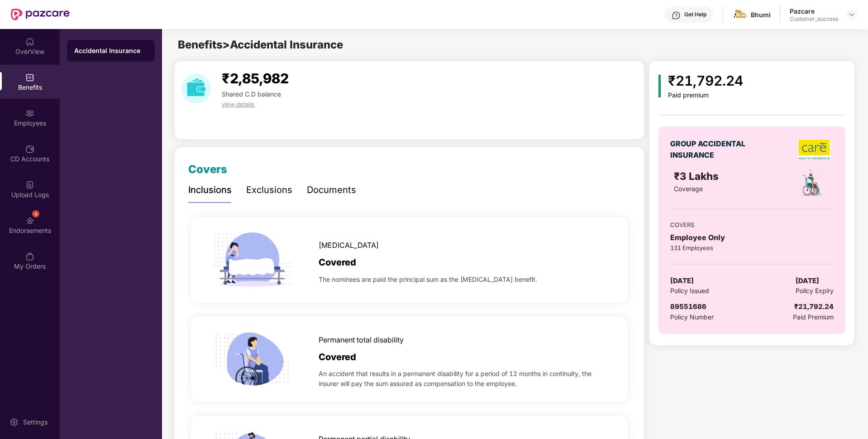  I want to click on img: insurerLogo, so click(814, 149).